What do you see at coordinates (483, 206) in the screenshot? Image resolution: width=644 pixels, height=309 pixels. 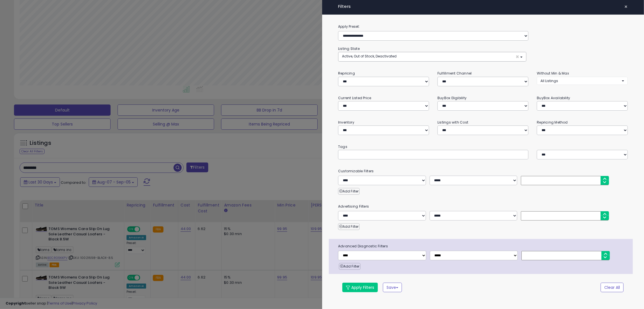 I see `small: Advertising Filters` at bounding box center [483, 206].